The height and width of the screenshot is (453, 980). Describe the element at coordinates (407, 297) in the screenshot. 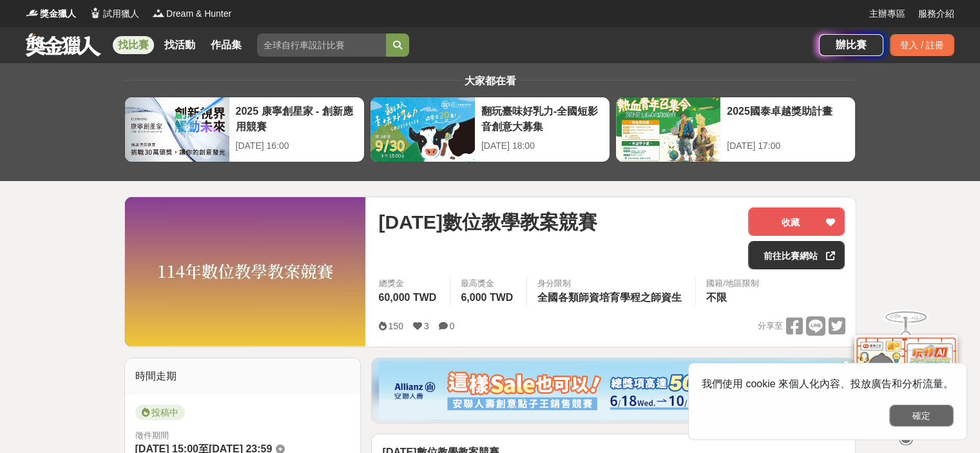

I see `span: 60,000 TWD` at that location.